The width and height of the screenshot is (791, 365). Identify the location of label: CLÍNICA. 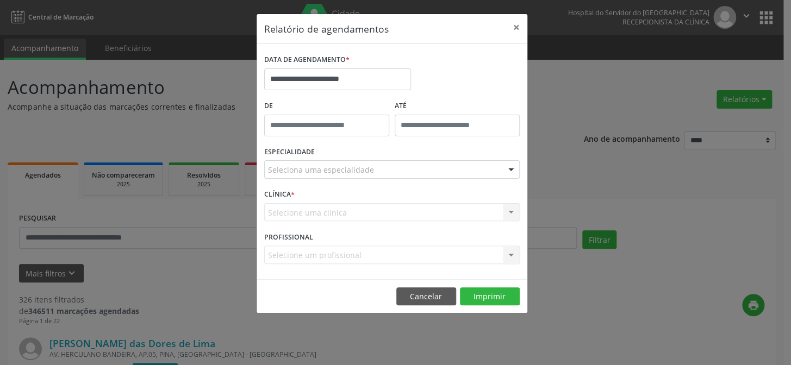
(279, 195).